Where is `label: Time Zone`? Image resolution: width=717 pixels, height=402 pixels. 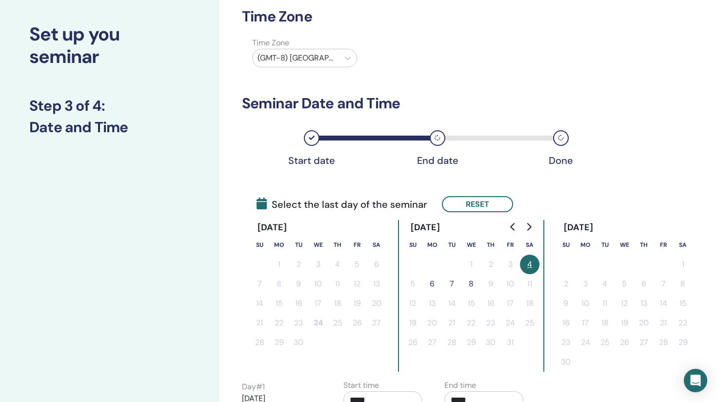 label: Time Zone is located at coordinates (304, 43).